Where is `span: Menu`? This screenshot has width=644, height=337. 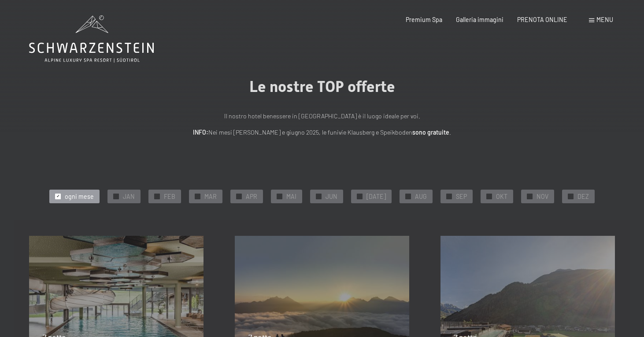
span: Menu is located at coordinates (605, 20).